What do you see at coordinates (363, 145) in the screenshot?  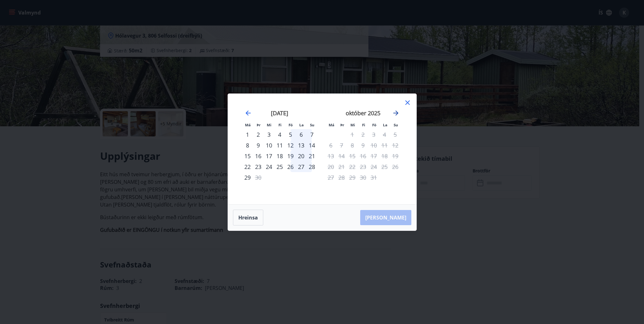 I see `td: Not available. fimmtudagur, 9. október 2025` at bounding box center [363, 145].